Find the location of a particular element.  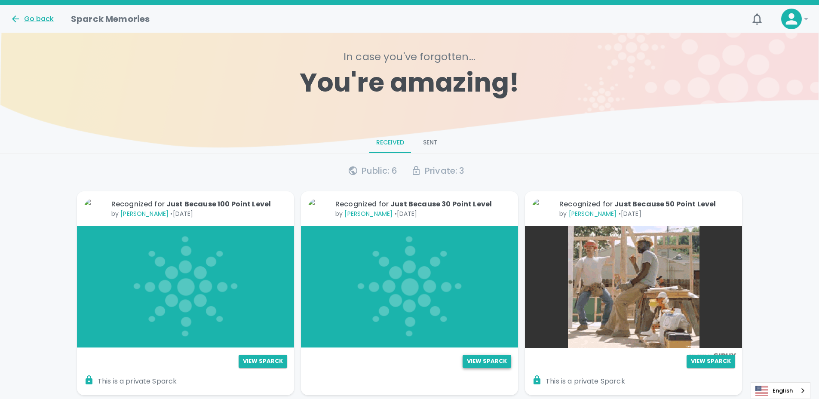

button: Received is located at coordinates (390, 143).